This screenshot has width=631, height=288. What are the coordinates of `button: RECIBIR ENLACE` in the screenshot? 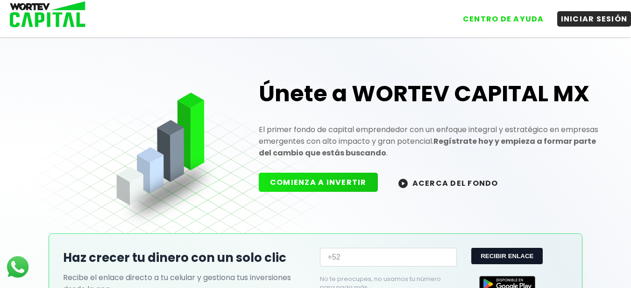 It's located at (507, 256).